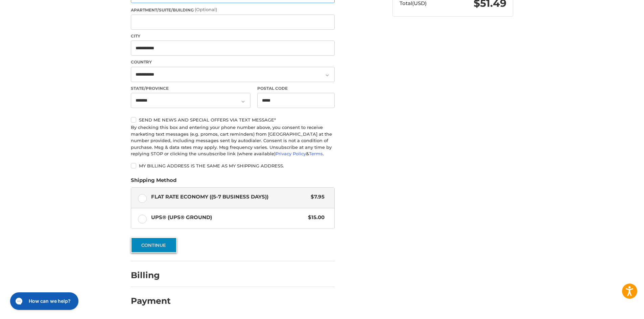 This screenshot has width=644, height=319. What do you see at coordinates (232, 36) in the screenshot?
I see `label: City` at bounding box center [232, 36].